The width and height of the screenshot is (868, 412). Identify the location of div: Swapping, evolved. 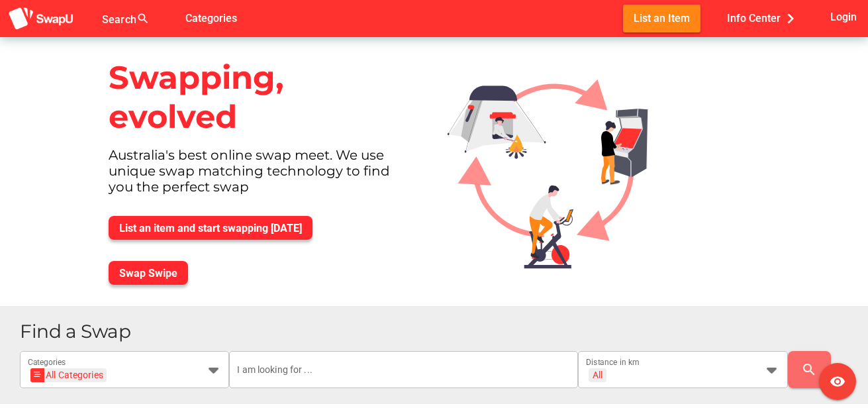
(262, 97).